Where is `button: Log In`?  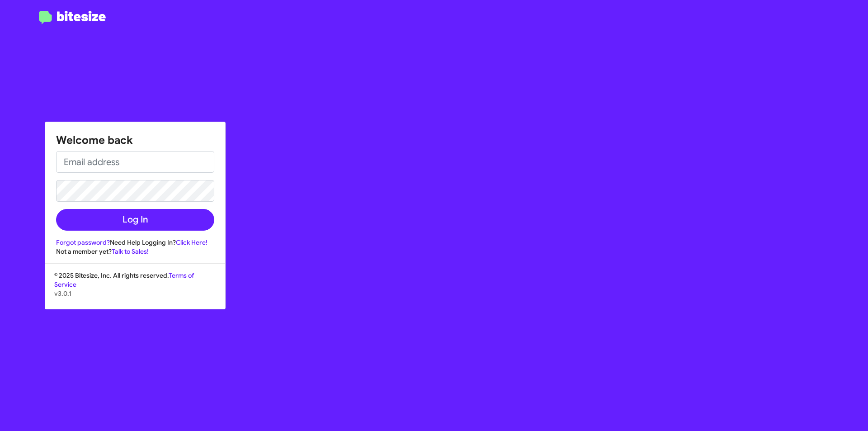
button: Log In is located at coordinates (135, 220).